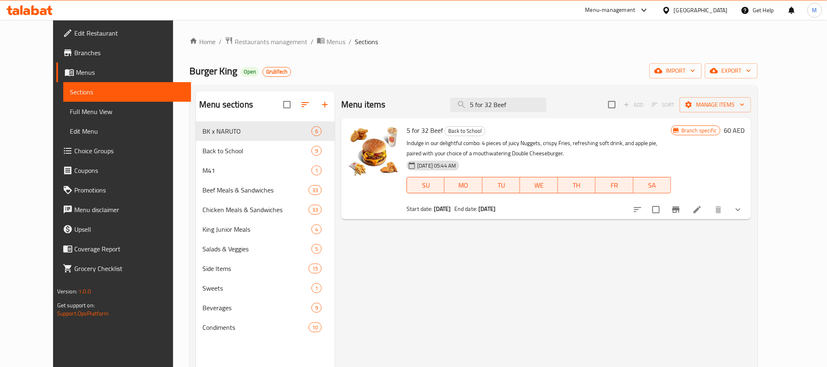 This screenshot has width=827, height=367. What do you see at coordinates (257, 229) in the screenshot?
I see `div: King Junior Meals` at bounding box center [257, 229].